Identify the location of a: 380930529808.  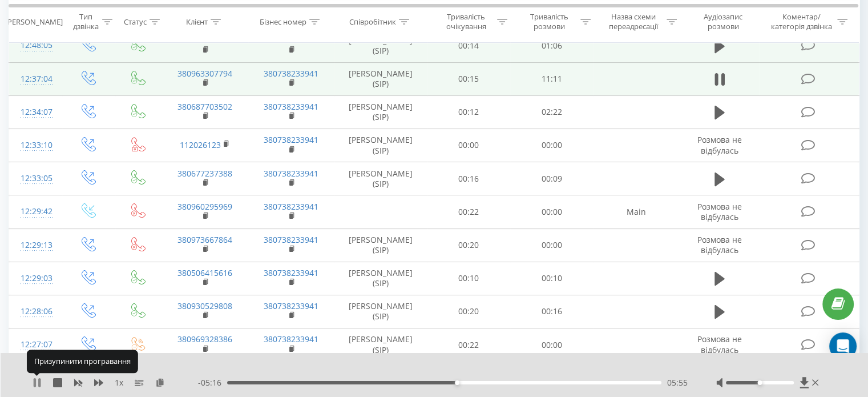
(205, 305).